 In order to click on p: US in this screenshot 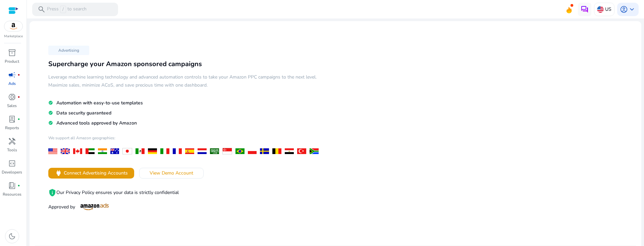, I will do `click(608, 9)`.